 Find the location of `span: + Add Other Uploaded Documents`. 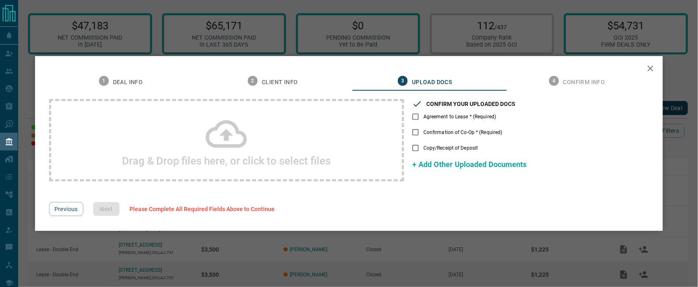

span: + Add Other Uploaded Documents is located at coordinates (469, 164).